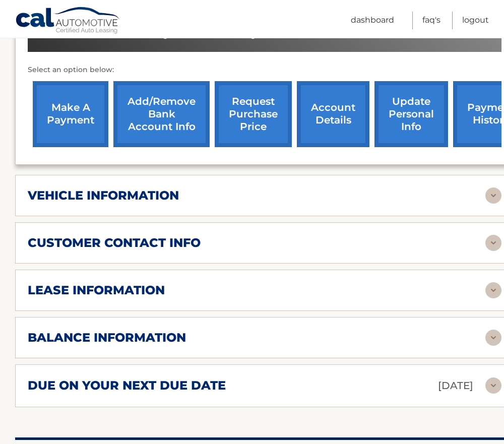 Image resolution: width=504 pixels, height=444 pixels. I want to click on h2: lease information, so click(96, 290).